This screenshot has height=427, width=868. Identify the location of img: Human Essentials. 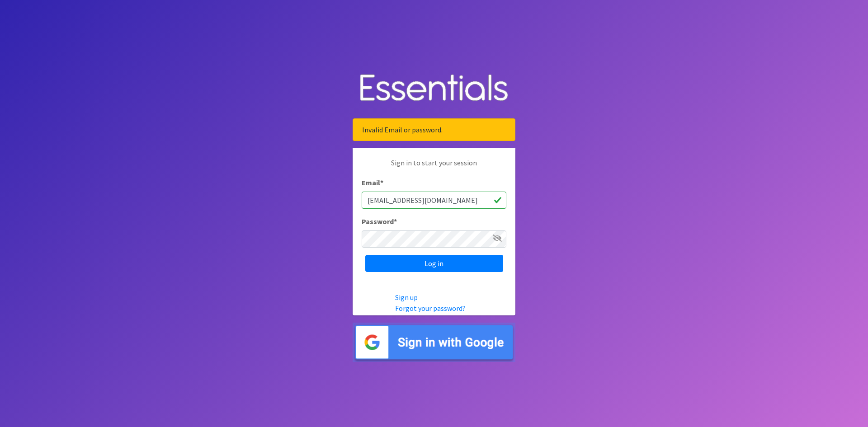
(434, 88).